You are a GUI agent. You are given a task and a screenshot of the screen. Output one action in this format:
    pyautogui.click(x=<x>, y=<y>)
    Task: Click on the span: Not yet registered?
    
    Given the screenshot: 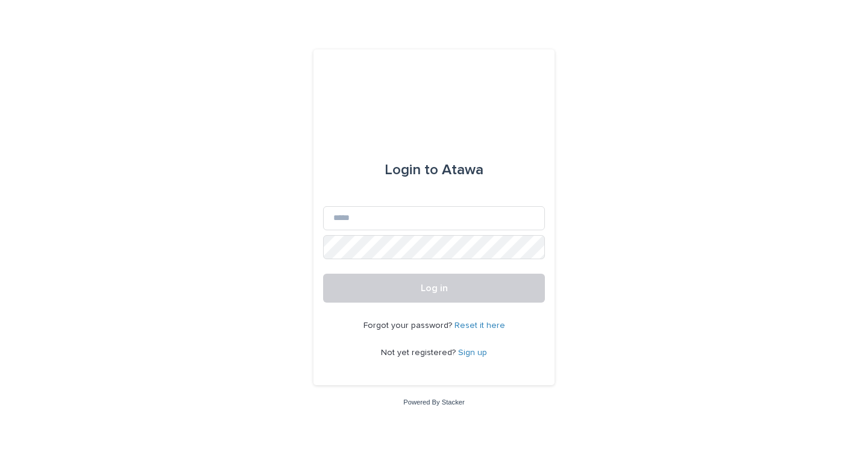 What is the action you would take?
    pyautogui.click(x=420, y=353)
    